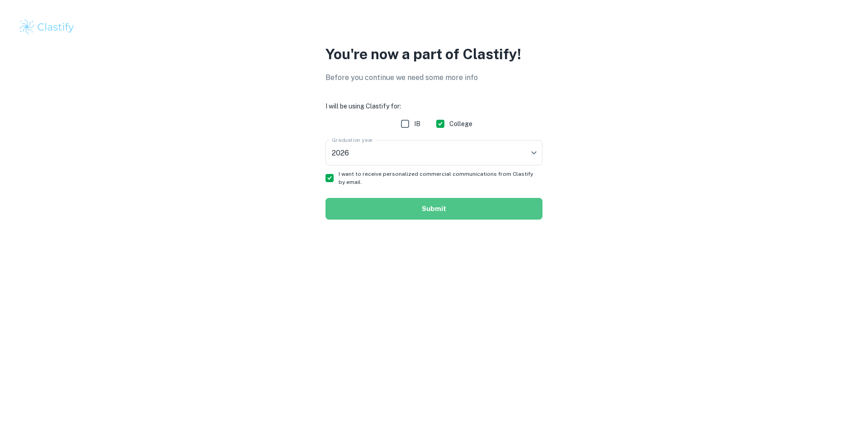 The image size is (868, 427). I want to click on img: Clastify logo, so click(46, 27).